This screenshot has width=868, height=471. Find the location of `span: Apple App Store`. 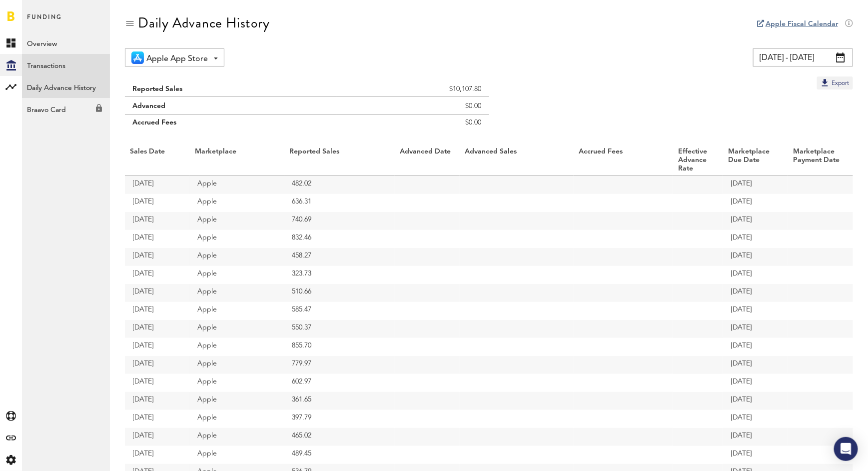

span: Apple App Store is located at coordinates (177, 59).